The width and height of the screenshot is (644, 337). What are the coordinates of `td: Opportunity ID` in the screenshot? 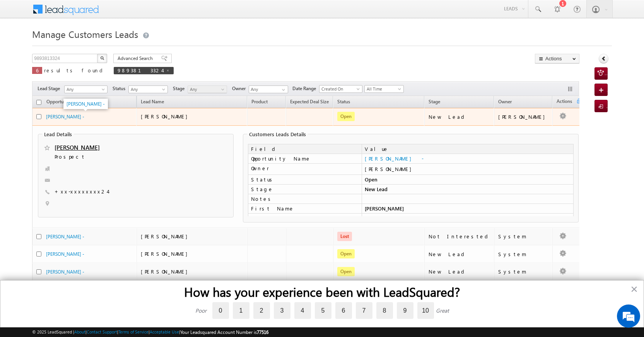 It's located at (305, 218).